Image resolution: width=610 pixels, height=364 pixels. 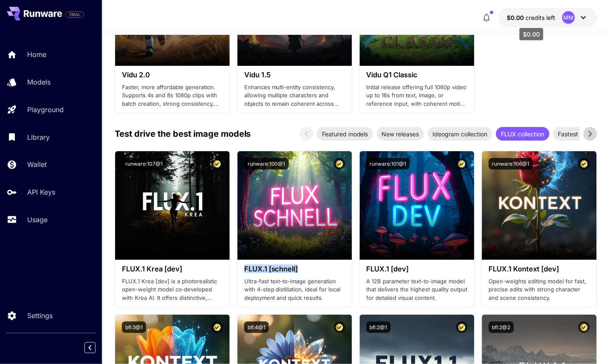 What do you see at coordinates (378, 327) in the screenshot?
I see `button: bfl:2@1` at bounding box center [378, 327].